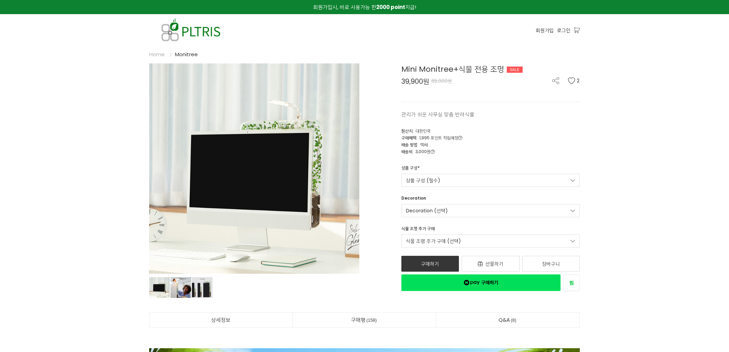  What do you see at coordinates (425, 151) in the screenshot?
I see `span: 3,000원` at bounding box center [425, 151].